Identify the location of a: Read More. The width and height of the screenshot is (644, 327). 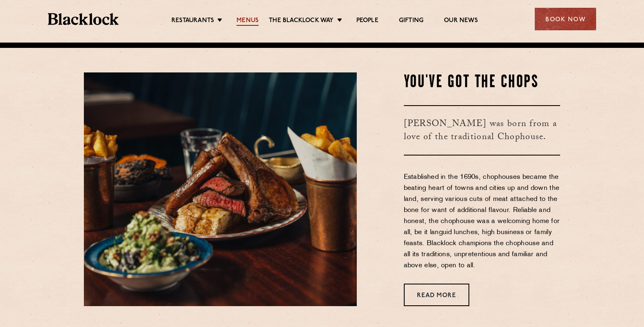
(436, 295).